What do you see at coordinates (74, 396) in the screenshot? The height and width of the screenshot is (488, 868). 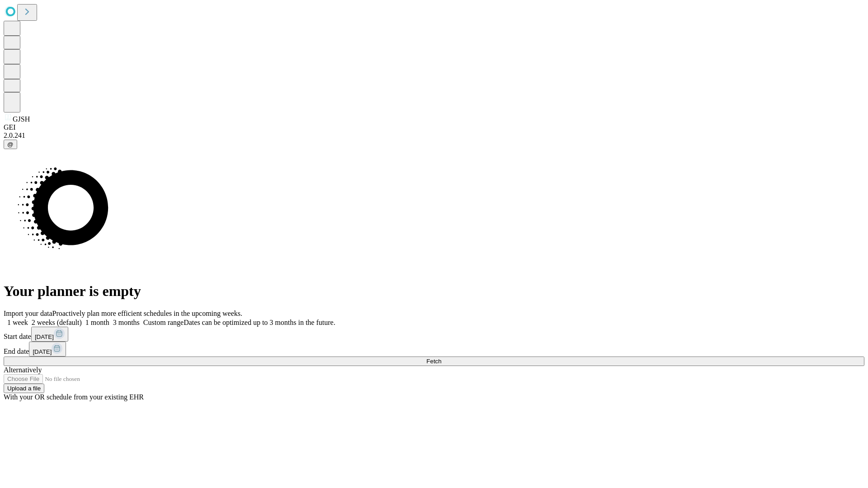 I see `span: With your OR schedule from your existing EHR` at bounding box center [74, 396].